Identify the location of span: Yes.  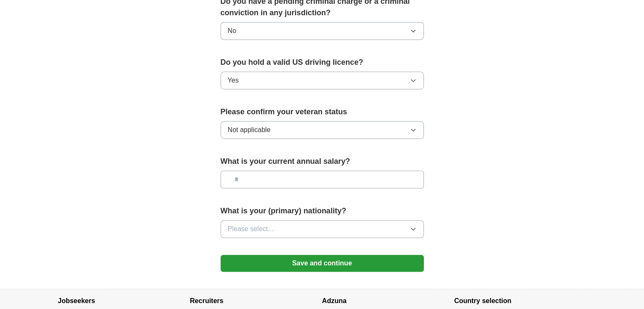
(233, 80).